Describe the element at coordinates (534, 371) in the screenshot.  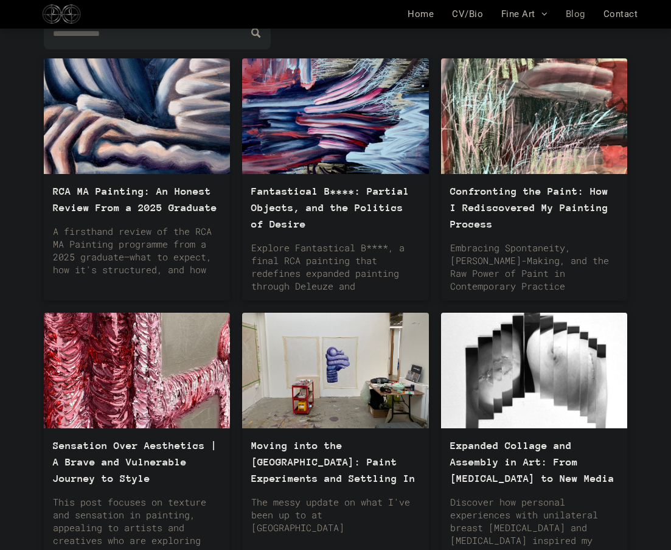
I see `a: photocollage of healing breasts post reconstructive surgery by Lala Drona` at that location.